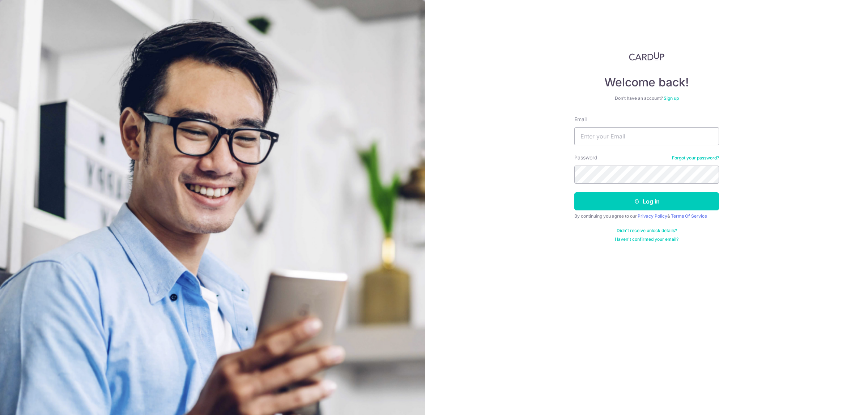 The image size is (868, 415). What do you see at coordinates (647, 98) in the screenshot?
I see `div: Don’t have an account?` at bounding box center [647, 98].